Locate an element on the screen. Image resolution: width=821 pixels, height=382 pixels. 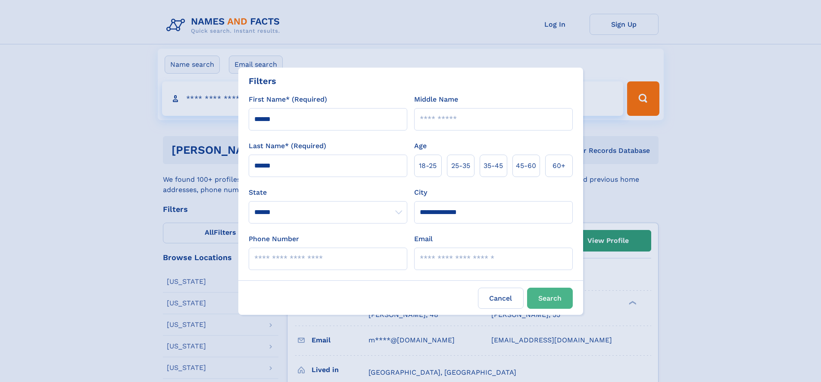
label: Email is located at coordinates (423, 239).